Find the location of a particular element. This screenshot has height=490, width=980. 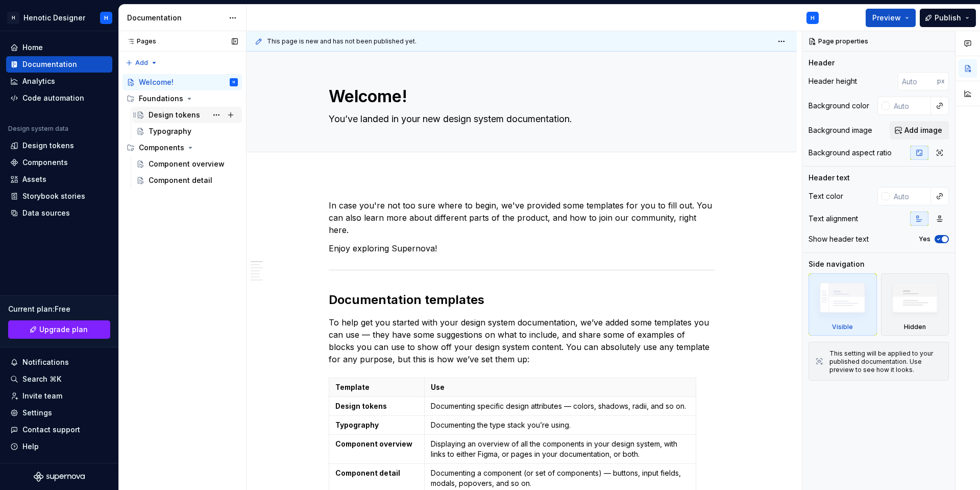

div: Background image is located at coordinates (840, 130).